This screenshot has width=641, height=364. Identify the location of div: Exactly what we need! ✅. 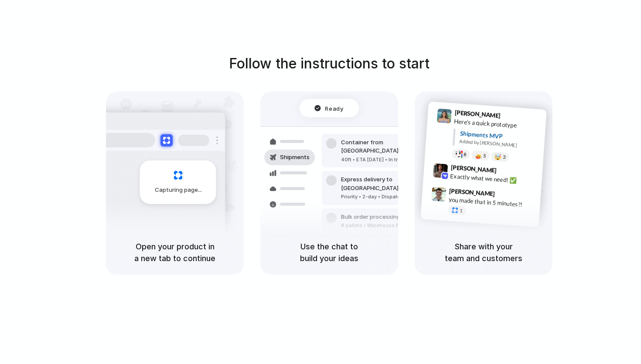
(493, 178).